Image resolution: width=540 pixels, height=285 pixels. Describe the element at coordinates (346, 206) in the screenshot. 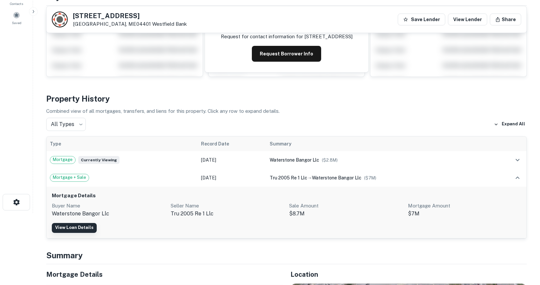

I see `p: Sale Amount` at that location.